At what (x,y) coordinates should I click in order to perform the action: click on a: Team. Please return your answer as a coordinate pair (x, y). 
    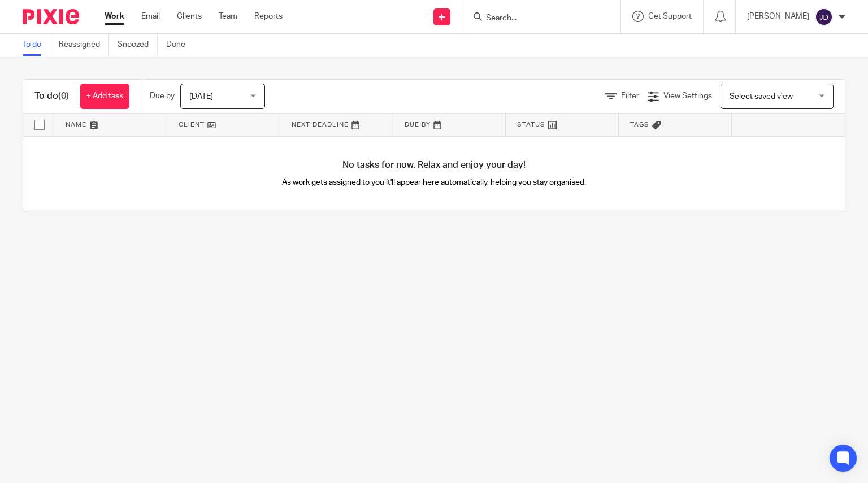
    Looking at the image, I should click on (228, 16).